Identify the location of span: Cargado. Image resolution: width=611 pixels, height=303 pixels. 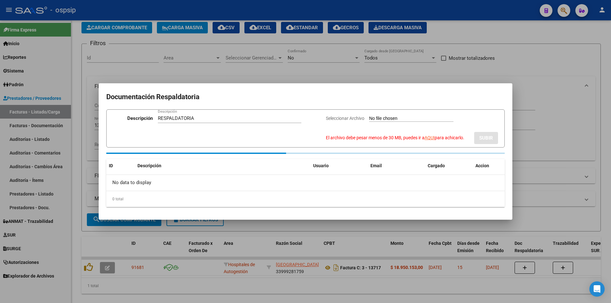
(436, 166).